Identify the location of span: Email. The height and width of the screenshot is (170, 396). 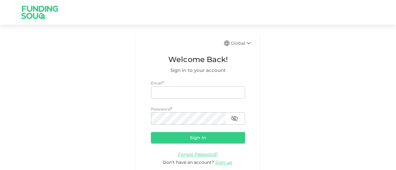
(156, 83).